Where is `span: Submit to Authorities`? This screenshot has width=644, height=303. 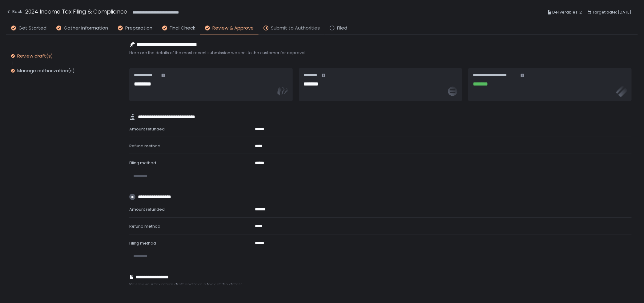 span: Submit to Authorities is located at coordinates (295, 28).